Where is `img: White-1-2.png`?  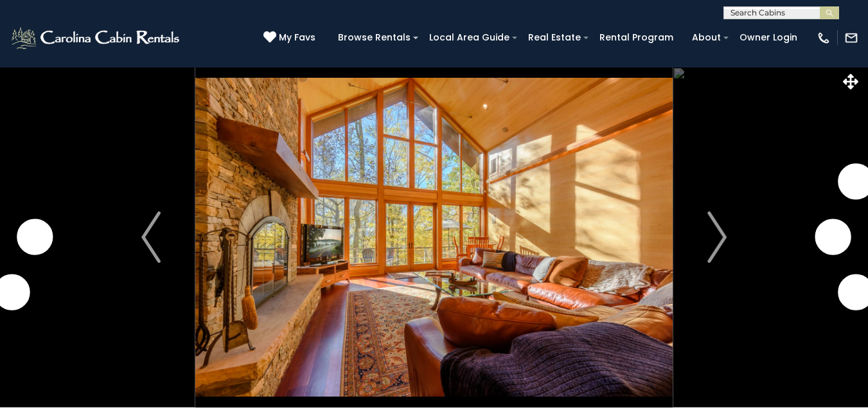 img: White-1-2.png is located at coordinates (97, 38).